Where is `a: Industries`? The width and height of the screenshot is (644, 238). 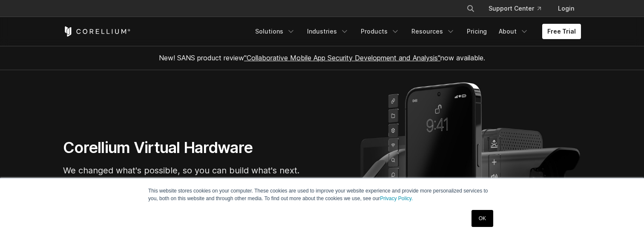
a: Industries is located at coordinates (328, 31).